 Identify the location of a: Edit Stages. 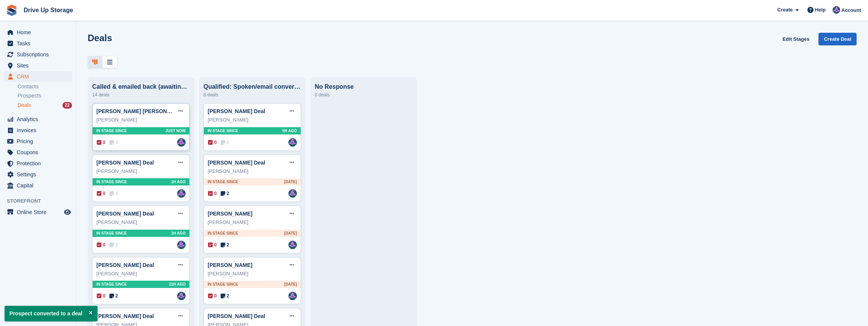
(796, 39).